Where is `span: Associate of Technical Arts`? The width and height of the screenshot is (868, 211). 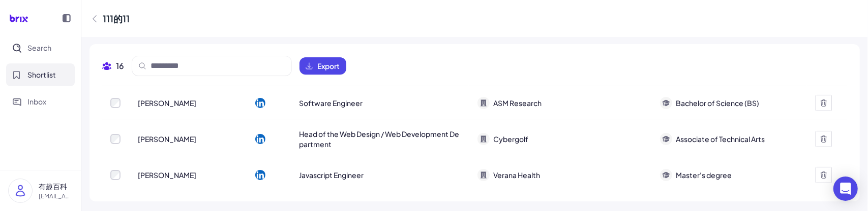
span: Associate of Technical Arts is located at coordinates (721, 139).